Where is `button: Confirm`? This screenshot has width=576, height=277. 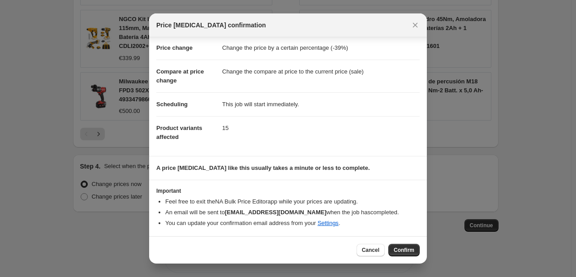
button: Confirm is located at coordinates (404, 250).